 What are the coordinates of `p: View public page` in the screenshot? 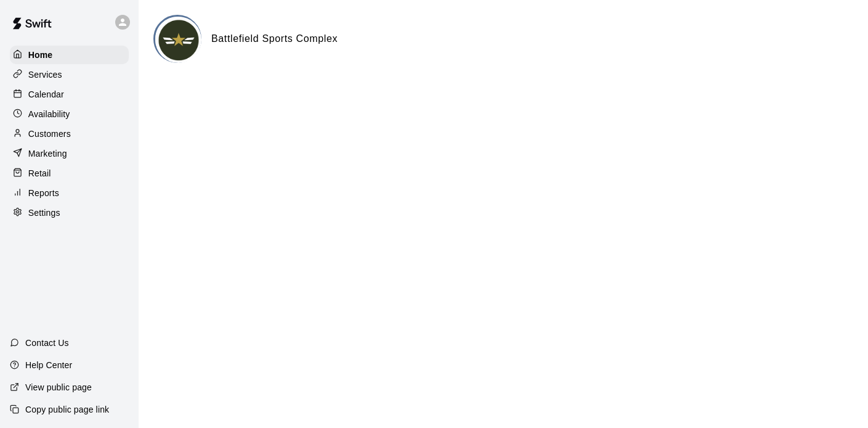 It's located at (58, 387).